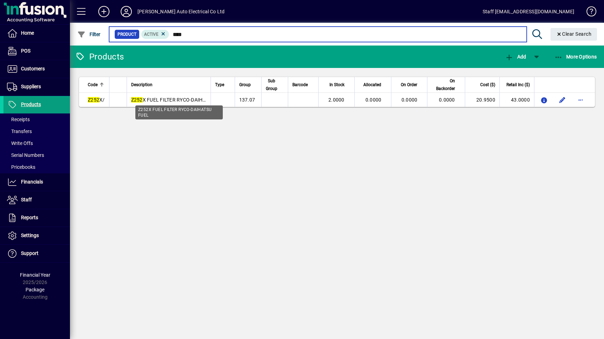 This screenshot has height=339, width=604. Describe the element at coordinates (37, 87) in the screenshot. I see `a: Suppliers` at that location.